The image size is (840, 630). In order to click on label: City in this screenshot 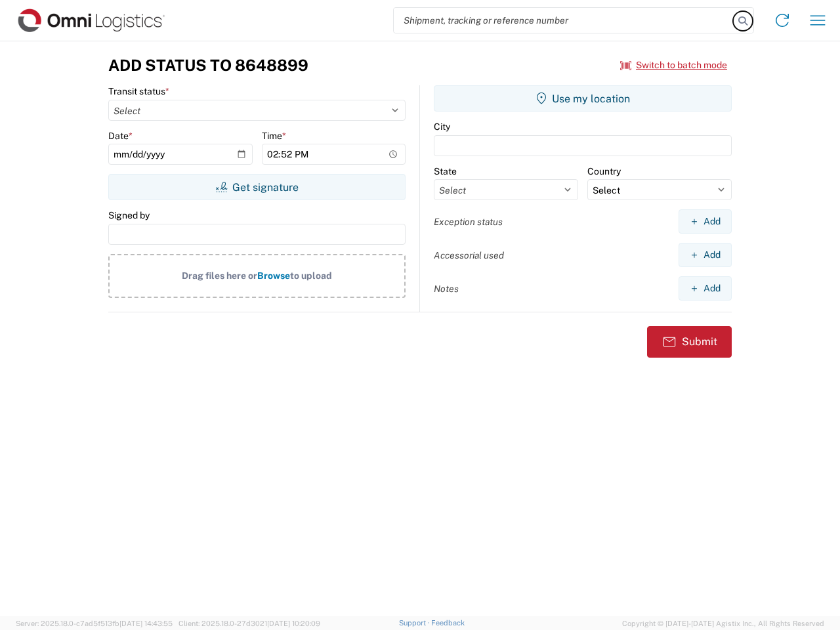, I will do `click(441, 127)`.